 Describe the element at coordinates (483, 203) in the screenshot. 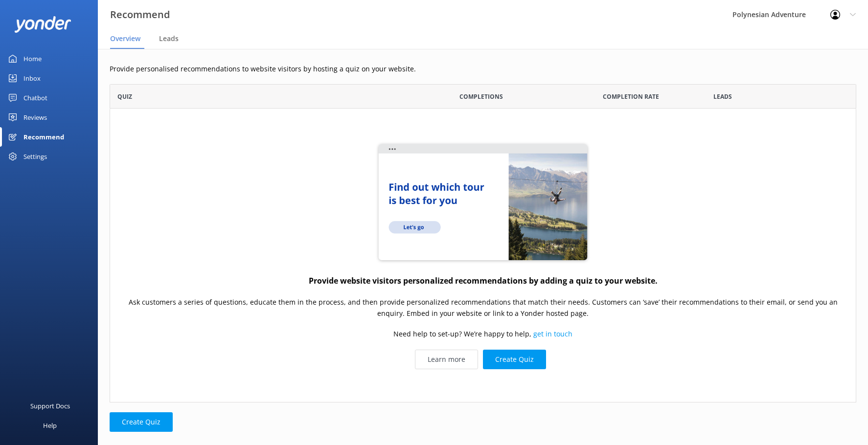

I see `img: quiz-website...` at that location.